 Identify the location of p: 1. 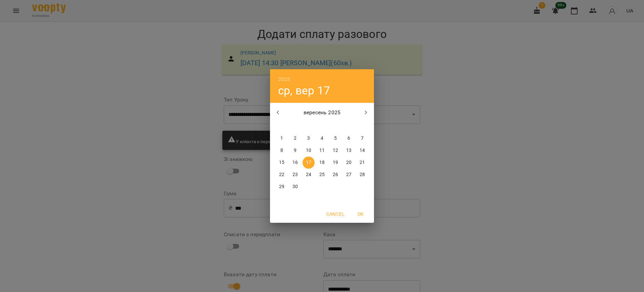
(282, 138).